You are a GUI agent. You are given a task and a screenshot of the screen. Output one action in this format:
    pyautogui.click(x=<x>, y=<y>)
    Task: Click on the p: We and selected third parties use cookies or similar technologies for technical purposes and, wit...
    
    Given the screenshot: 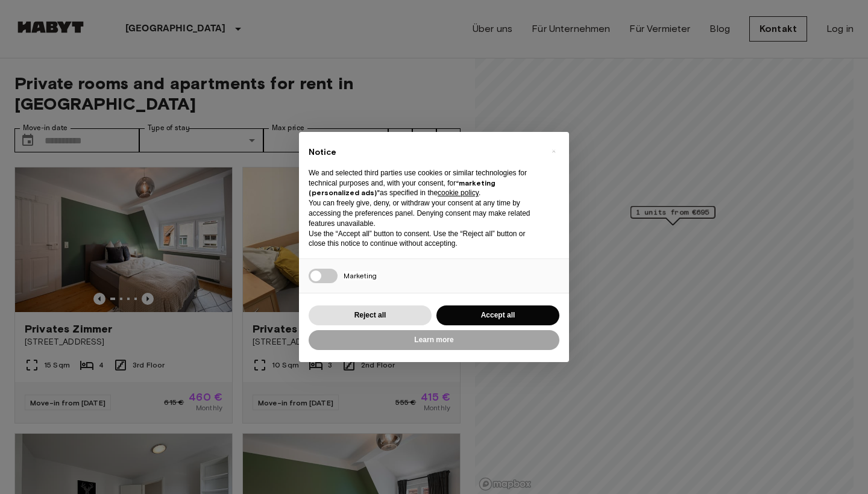 What is the action you would take?
    pyautogui.click(x=425, y=183)
    